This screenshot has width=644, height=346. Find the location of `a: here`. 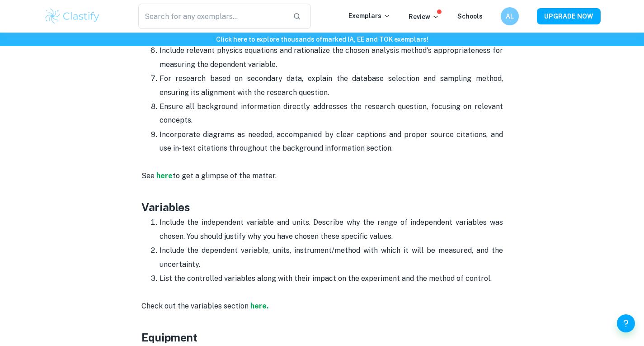

a: here is located at coordinates (164, 176).